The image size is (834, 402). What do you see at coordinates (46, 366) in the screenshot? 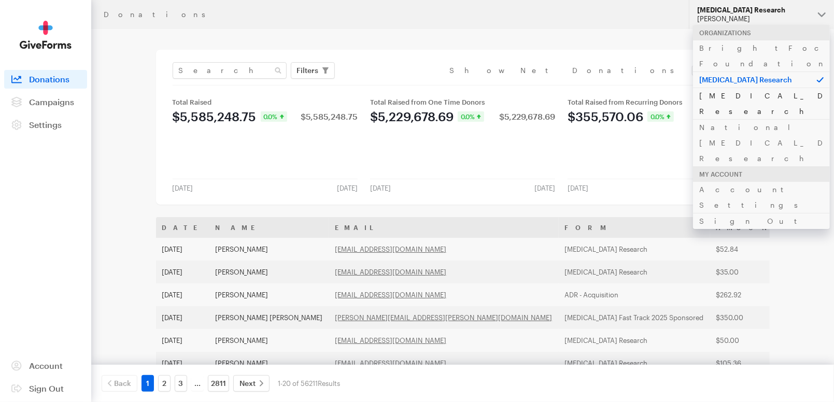
I see `a: Account` at bounding box center [46, 366].